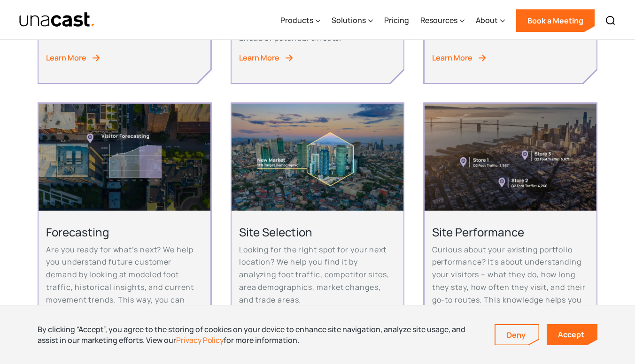  What do you see at coordinates (124, 232) in the screenshot?
I see `h2: Forecasting` at bounding box center [124, 232].